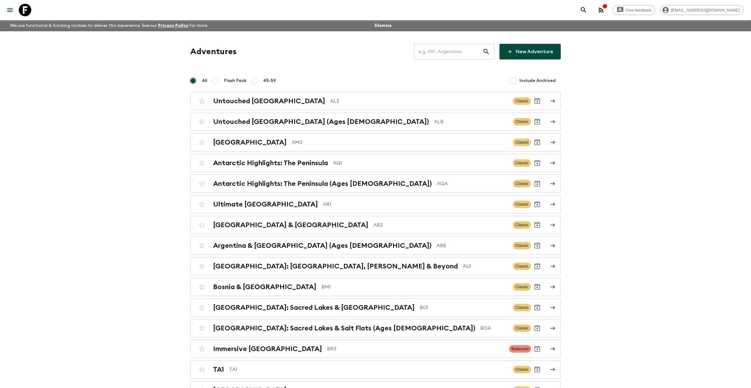 The height and width of the screenshot is (388, 751). I want to click on h1: Adventures, so click(213, 52).